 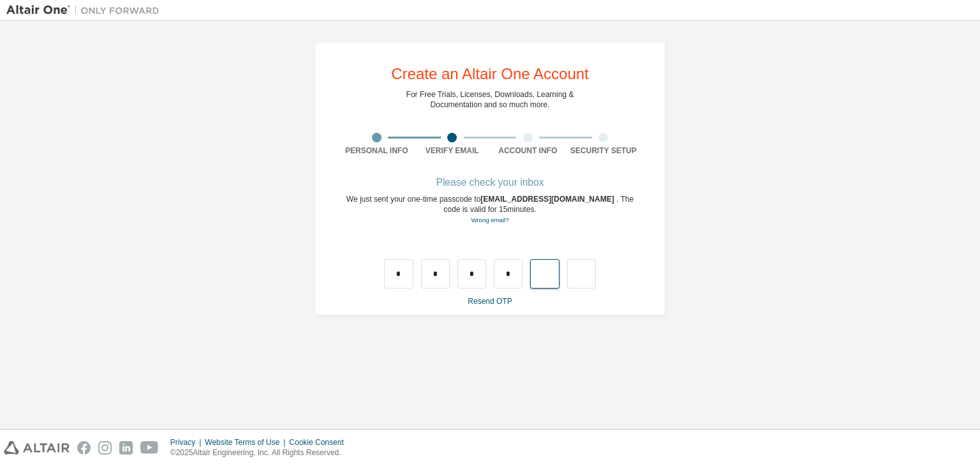 What do you see at coordinates (187, 442) in the screenshot?
I see `div: Privacy` at bounding box center [187, 442].